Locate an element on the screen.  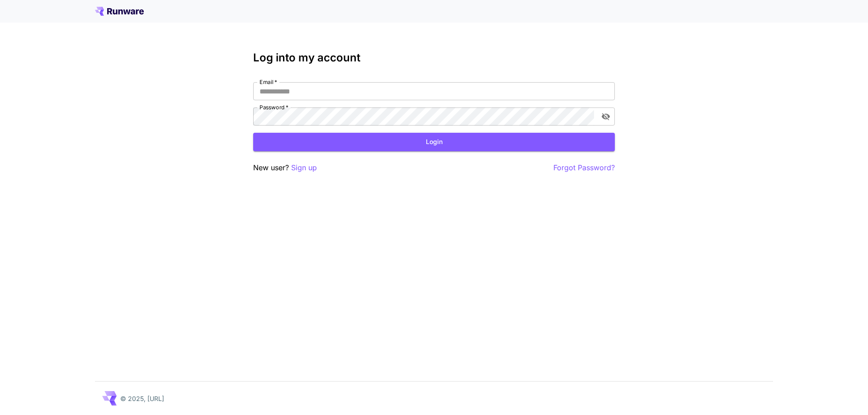
p: Forgot Password? is located at coordinates (584, 167).